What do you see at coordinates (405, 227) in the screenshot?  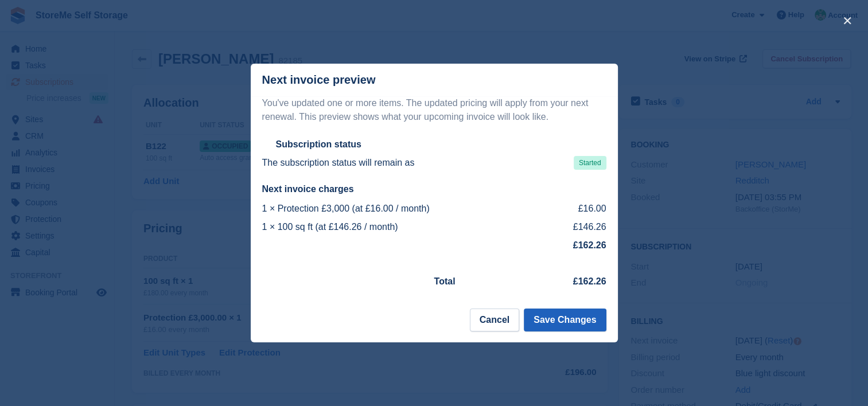 I see `td: 1 × 100 sq ft (at £146.26 / month)` at bounding box center [405, 227].